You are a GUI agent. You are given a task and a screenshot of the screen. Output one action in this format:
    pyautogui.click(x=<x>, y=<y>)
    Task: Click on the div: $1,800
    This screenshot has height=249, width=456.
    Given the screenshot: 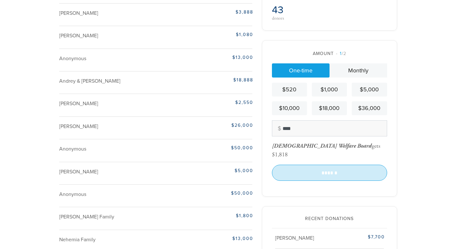 What is the action you would take?
    pyautogui.click(x=220, y=216)
    